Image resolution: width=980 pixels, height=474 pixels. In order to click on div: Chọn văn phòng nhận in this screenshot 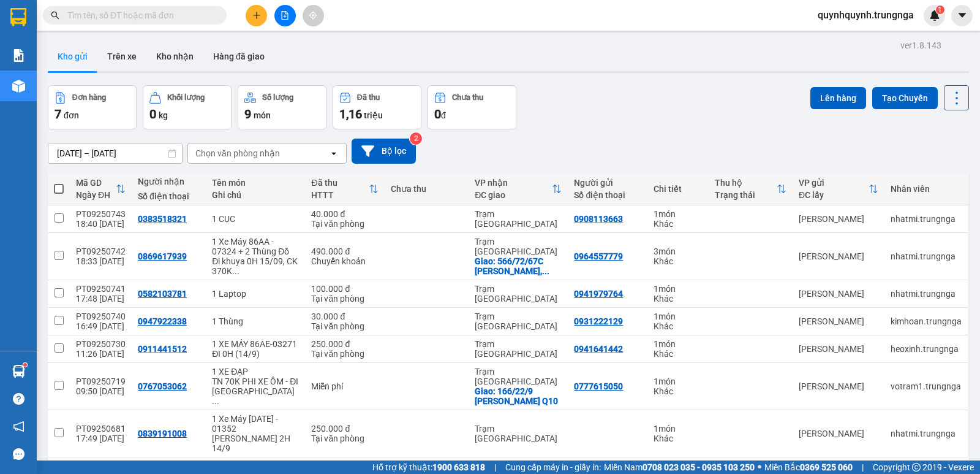, I will do `click(237, 153)`.